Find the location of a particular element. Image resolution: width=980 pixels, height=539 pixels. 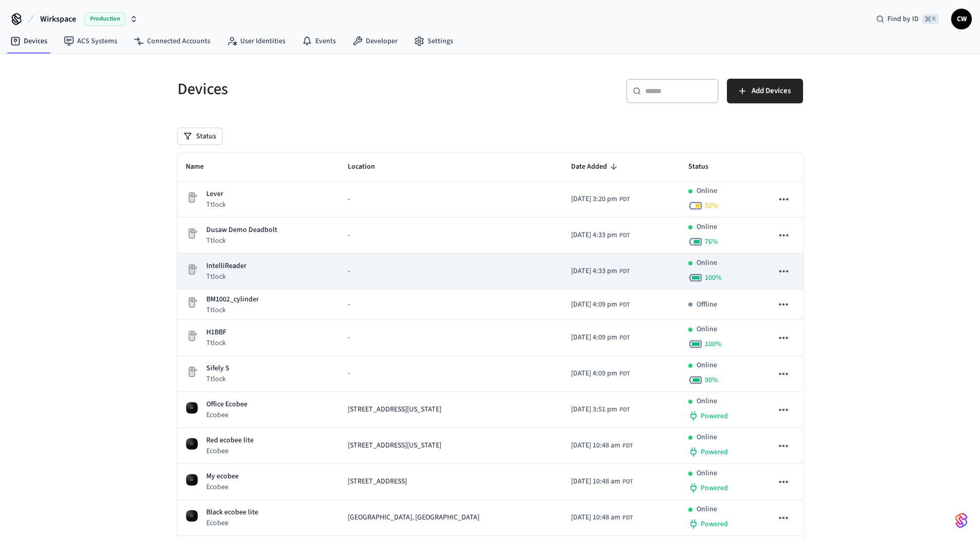

span: 90 % is located at coordinates (712, 380).